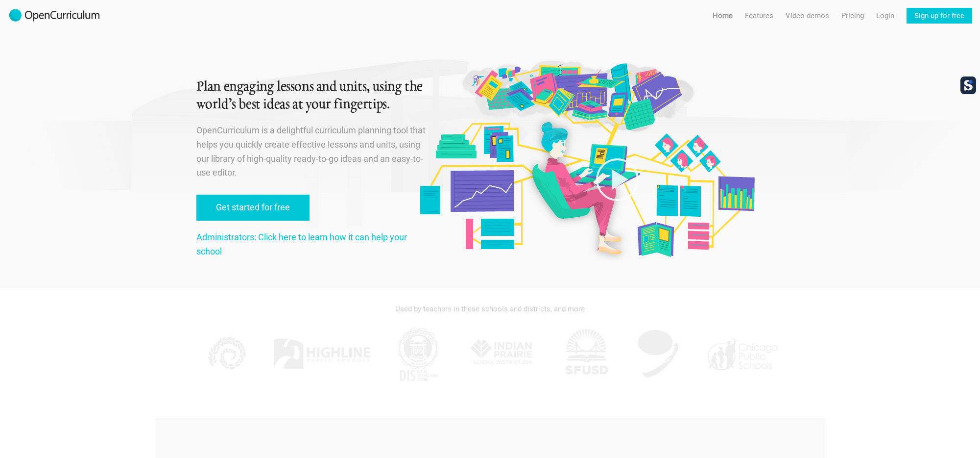 The image size is (980, 458). I want to click on a: Login, so click(886, 16).